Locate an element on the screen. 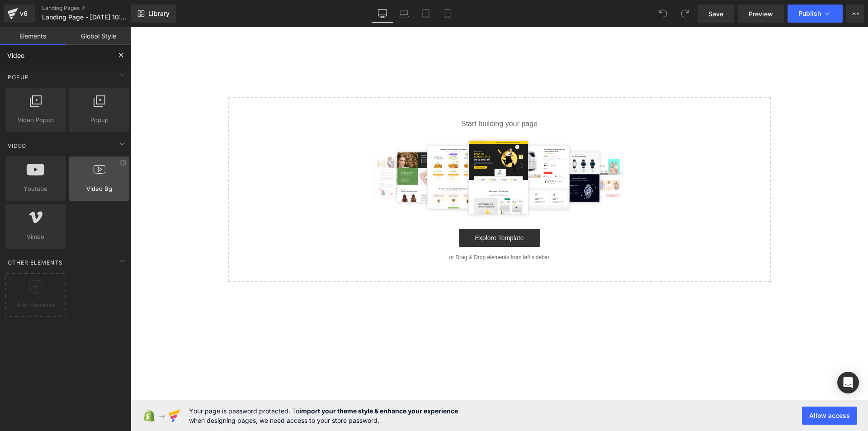 The height and width of the screenshot is (431, 868). button: Publish is located at coordinates (815, 14).